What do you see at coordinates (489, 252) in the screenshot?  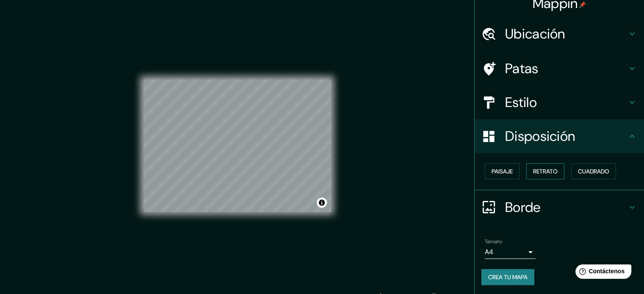 I see `font: A4` at bounding box center [489, 252].